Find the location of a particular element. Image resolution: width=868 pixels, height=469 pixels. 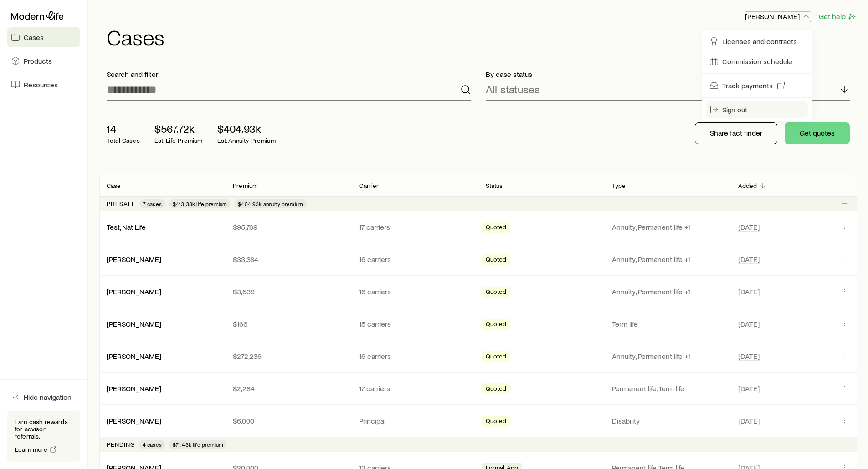

p: Pending is located at coordinates (121, 445).